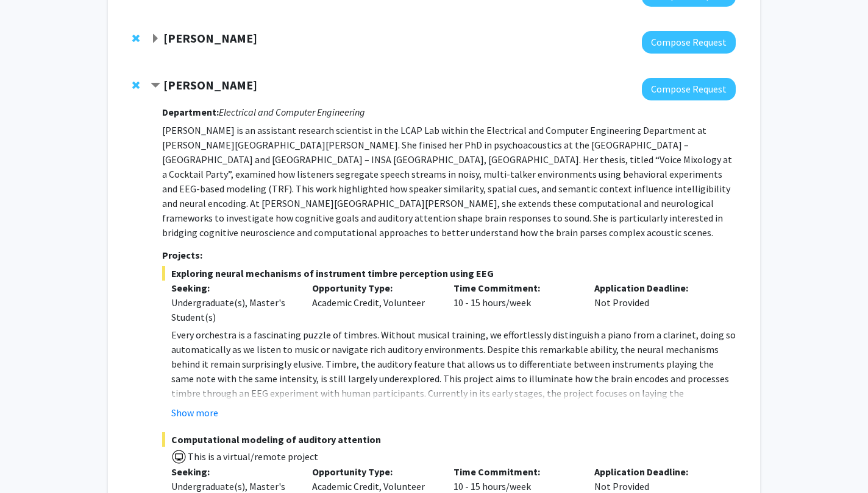  What do you see at coordinates (689, 42) in the screenshot?
I see `button: Compose Request to Jun Hua` at bounding box center [689, 42].